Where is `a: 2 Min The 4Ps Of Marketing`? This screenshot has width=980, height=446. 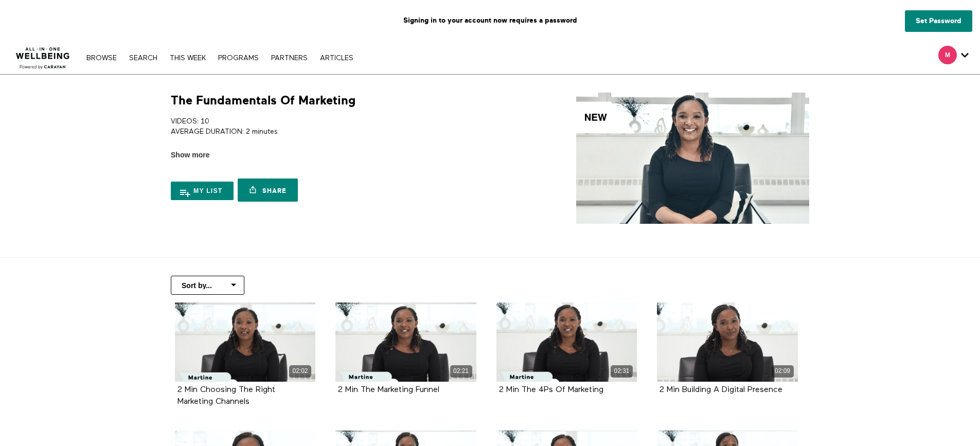
a: 2 Min The 4Ps Of Marketing is located at coordinates (551, 389).